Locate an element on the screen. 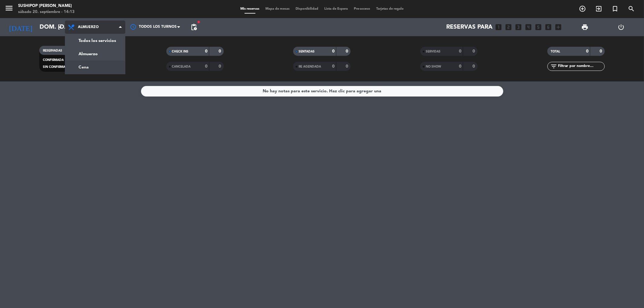  span: CHECK INS is located at coordinates (180, 52).